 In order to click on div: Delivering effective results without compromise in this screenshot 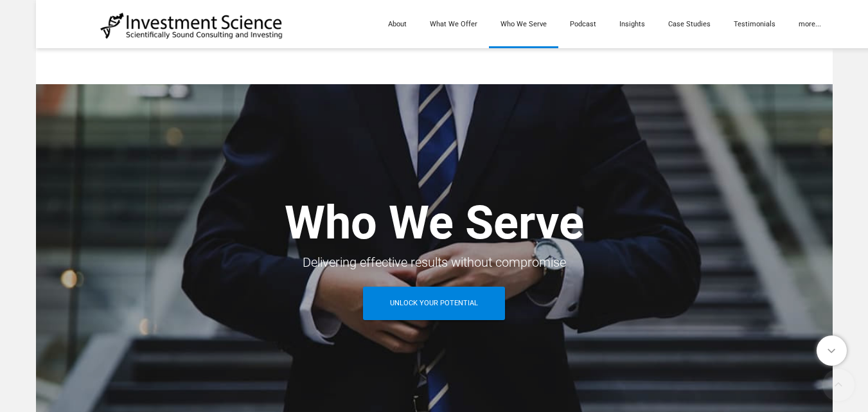, I will do `click(434, 262)`.